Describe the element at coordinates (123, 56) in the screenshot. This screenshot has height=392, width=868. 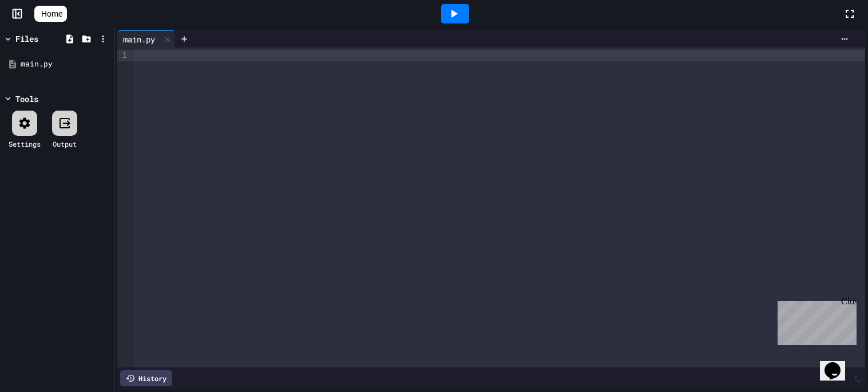
I see `div: 1` at that location.